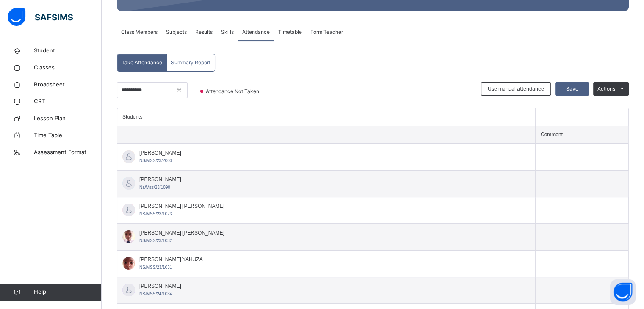 This screenshot has height=309, width=644. What do you see at coordinates (40, 17) in the screenshot?
I see `img: safsims` at bounding box center [40, 17].